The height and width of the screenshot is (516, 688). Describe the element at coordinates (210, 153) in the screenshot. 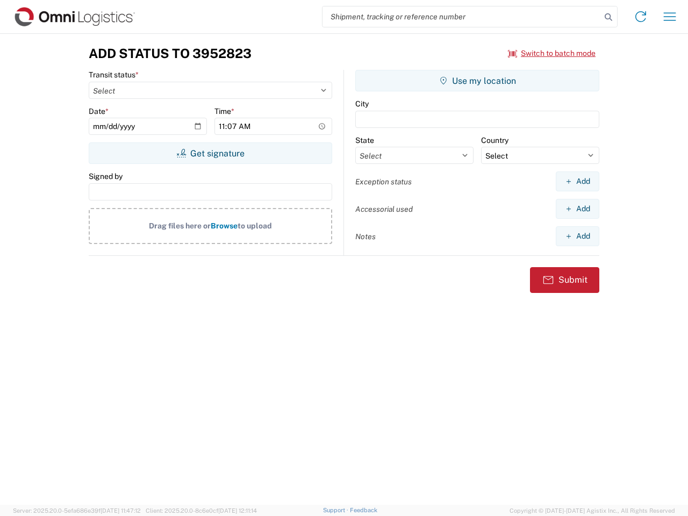

I see `button: Get signature` at that location.